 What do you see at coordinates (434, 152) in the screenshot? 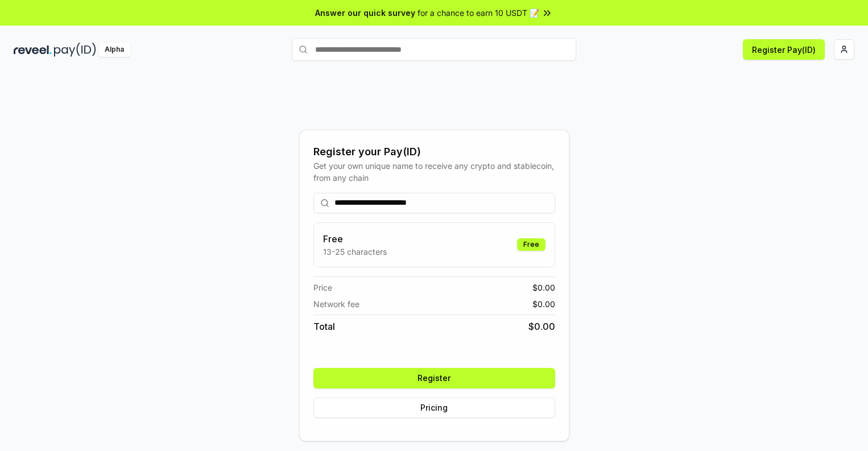
I see `div: Register your Pay(ID)` at bounding box center [434, 152].